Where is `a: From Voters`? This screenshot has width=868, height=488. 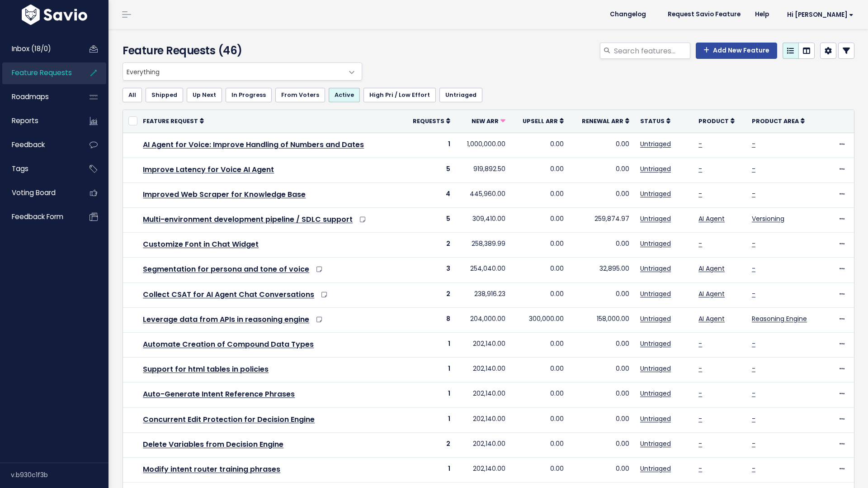
a: From Voters is located at coordinates (300, 95).